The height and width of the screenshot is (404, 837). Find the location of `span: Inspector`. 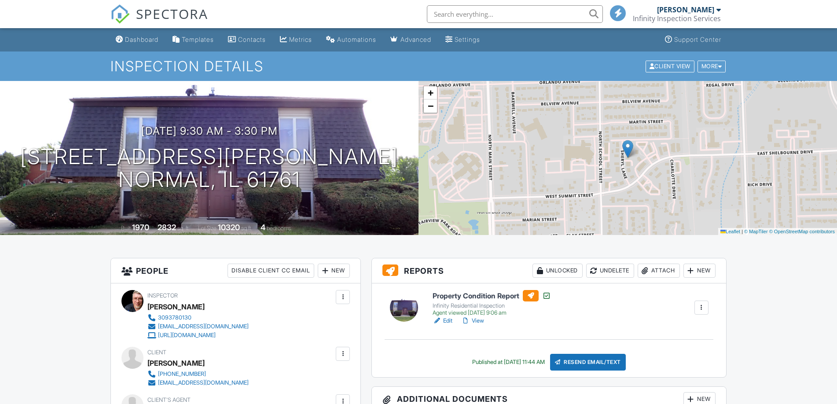

span: Inspector is located at coordinates (162, 295).